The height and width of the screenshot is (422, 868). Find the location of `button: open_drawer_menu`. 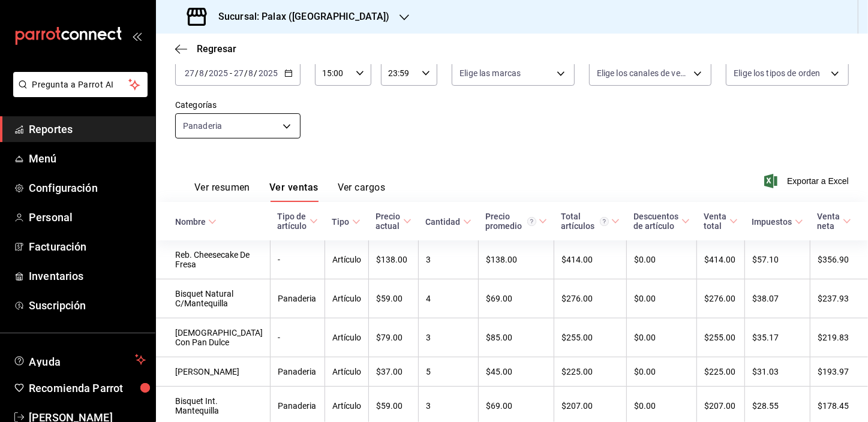

button: open_drawer_menu is located at coordinates (136, 36).